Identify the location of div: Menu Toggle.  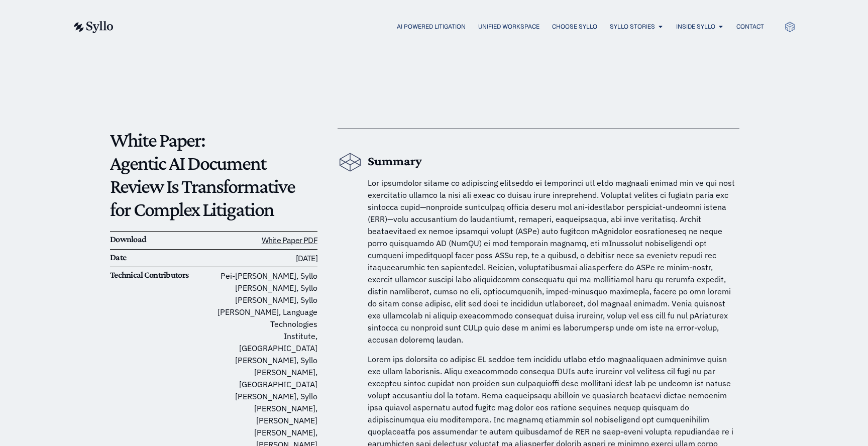
(449, 27).